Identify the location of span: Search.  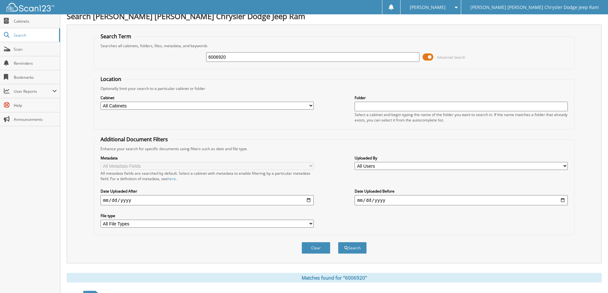
(35, 35).